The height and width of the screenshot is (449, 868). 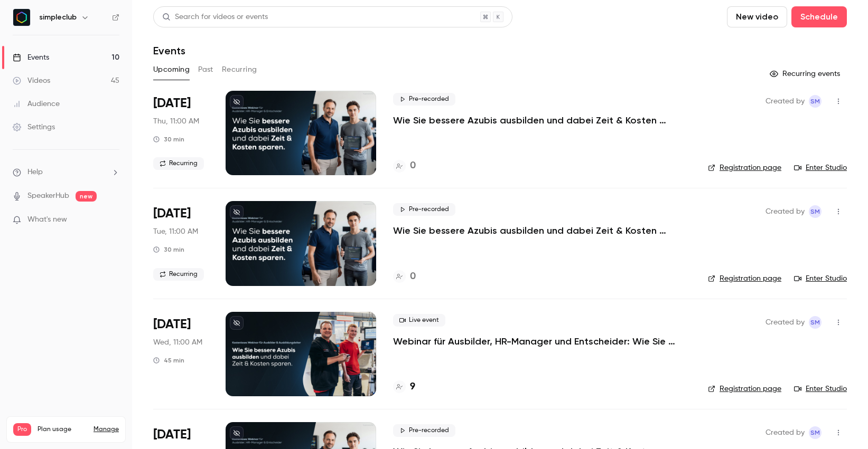 What do you see at coordinates (181, 133) in the screenshot?
I see `div: Aug 28 Thu, 11:00 AM (Europe/Berlin)` at bounding box center [181, 133].